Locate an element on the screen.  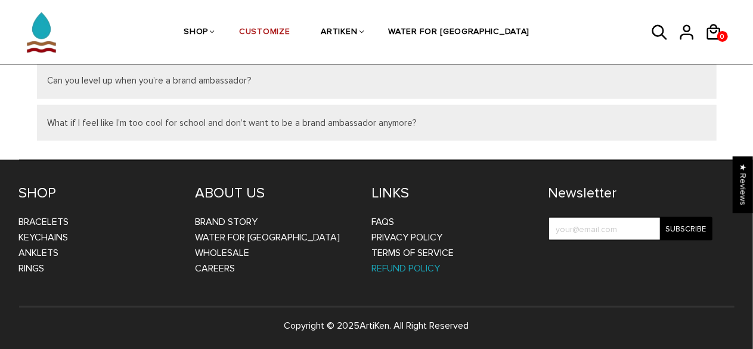
a: Refund Policy is located at coordinates (406, 268).